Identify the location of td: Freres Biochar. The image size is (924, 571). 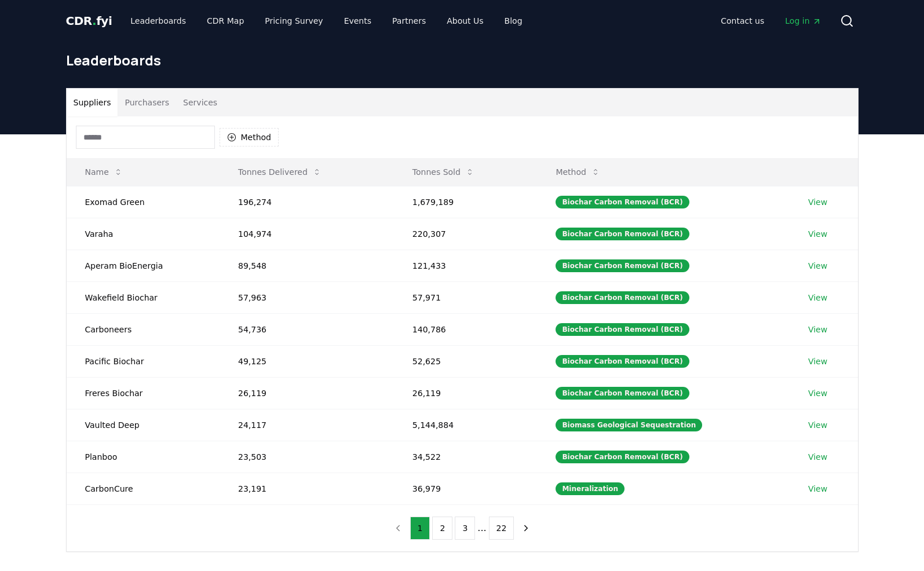
(143, 393).